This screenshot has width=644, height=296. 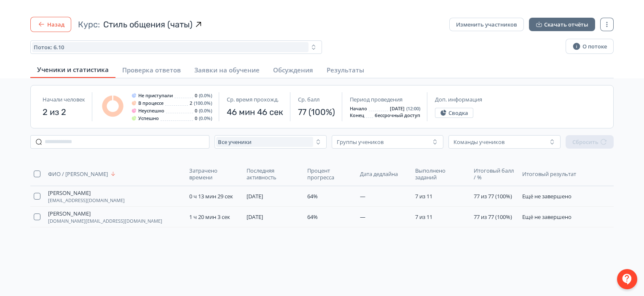 What do you see at coordinates (493, 174) in the screenshot?
I see `span: Итоговый балл / %` at bounding box center [493, 174].